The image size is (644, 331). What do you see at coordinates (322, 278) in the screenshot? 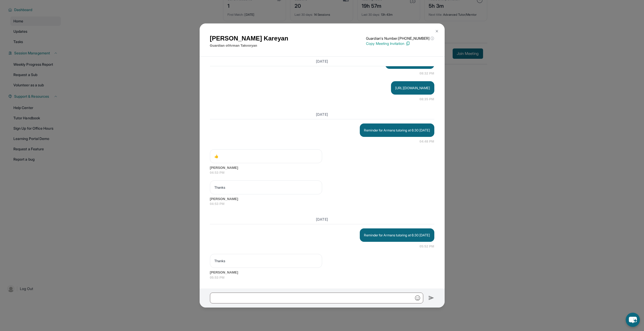
I see `span: 05:53 PM` at bounding box center [322, 278].